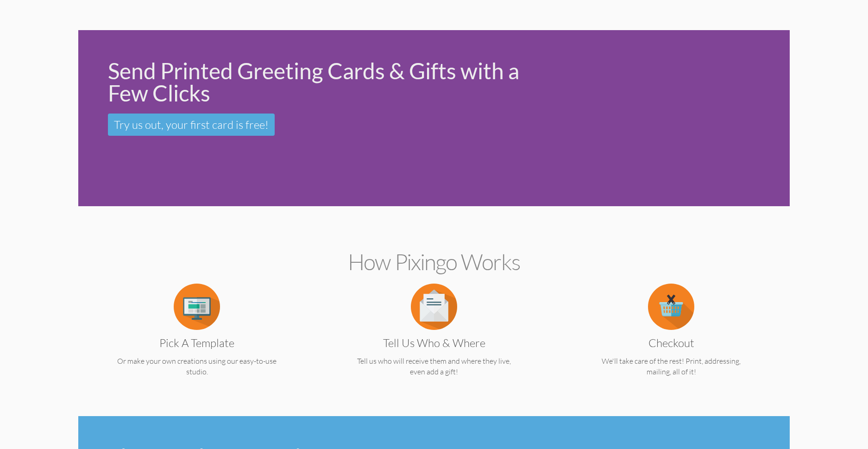 This screenshot has width=868, height=449. What do you see at coordinates (197, 342) in the screenshot?
I see `h3: Pick a Template` at bounding box center [197, 342].